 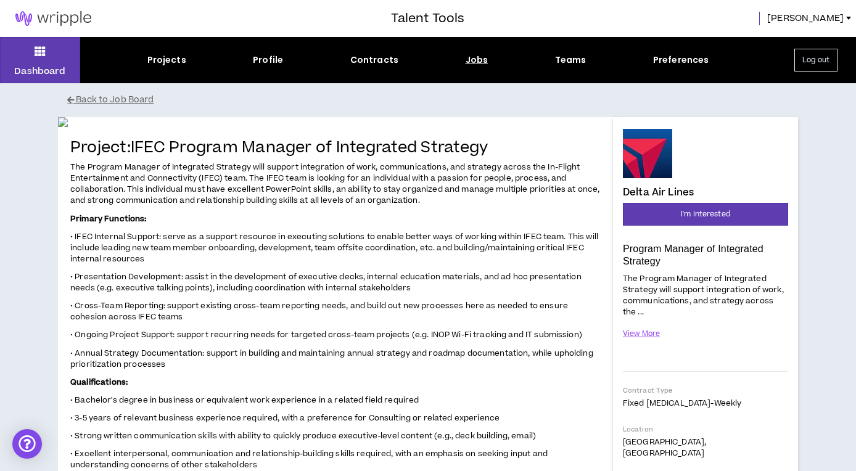 What do you see at coordinates (570, 60) in the screenshot?
I see `div: Teams` at bounding box center [570, 60].